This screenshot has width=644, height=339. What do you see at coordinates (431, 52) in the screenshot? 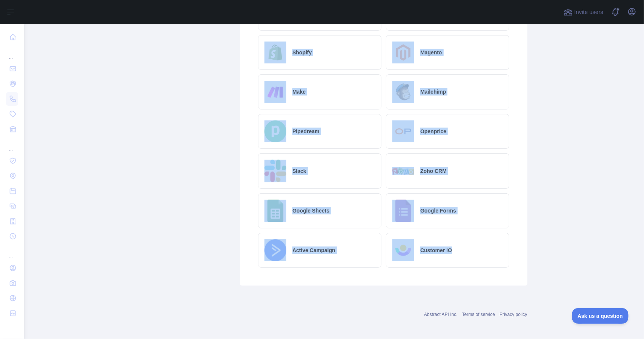
I see `h2: Magento` at bounding box center [431, 52].